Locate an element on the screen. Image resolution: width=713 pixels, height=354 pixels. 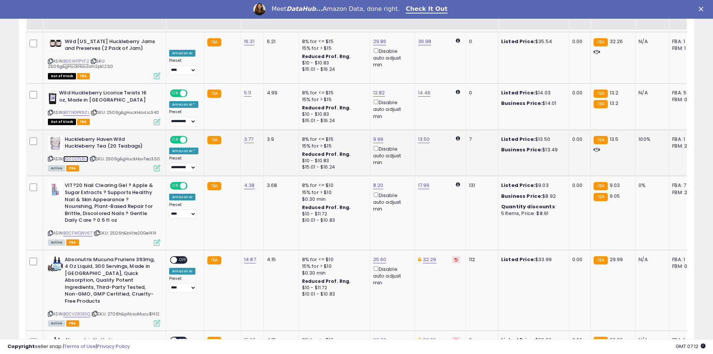
div: Amazon AI is located at coordinates (182, 53).